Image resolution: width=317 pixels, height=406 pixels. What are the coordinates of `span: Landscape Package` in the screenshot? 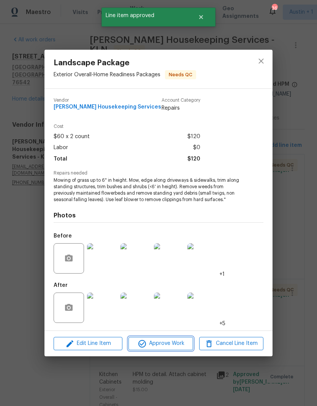 It's located at (125, 63).